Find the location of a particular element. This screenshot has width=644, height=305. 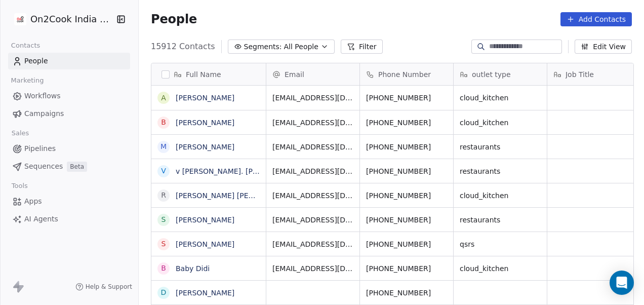

span: Workflows is located at coordinates (43, 96).